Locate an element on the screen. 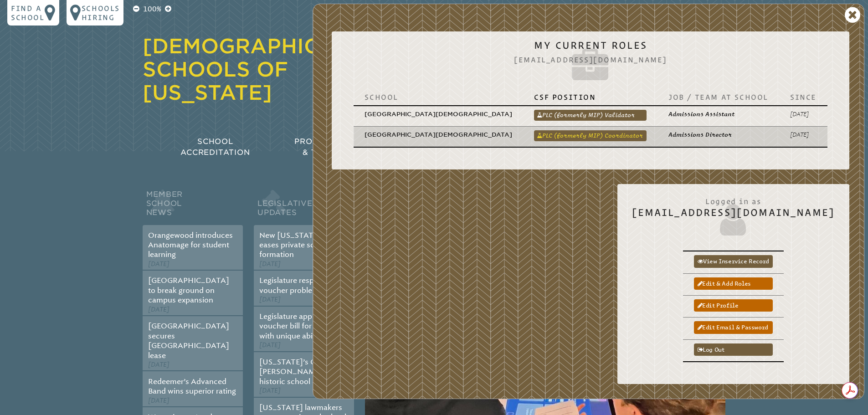 This screenshot has height=415, width=868. p: Admissions Director is located at coordinates (718, 134).